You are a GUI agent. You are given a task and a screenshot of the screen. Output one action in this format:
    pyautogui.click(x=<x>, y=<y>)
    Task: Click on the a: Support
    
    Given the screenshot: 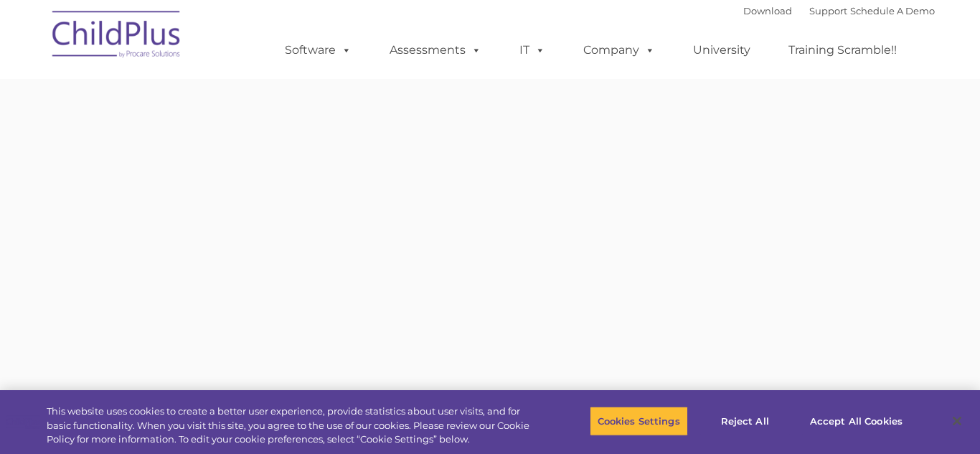 What is the action you would take?
    pyautogui.click(x=828, y=11)
    